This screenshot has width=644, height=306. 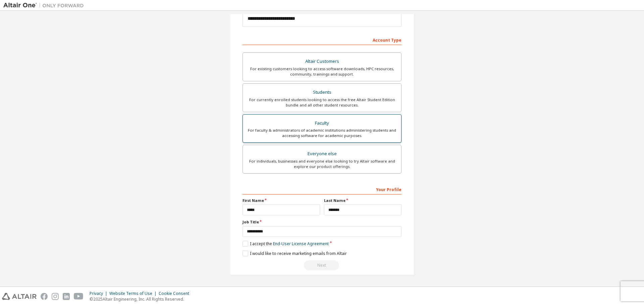 I want to click on div: Faculty, so click(x=322, y=123).